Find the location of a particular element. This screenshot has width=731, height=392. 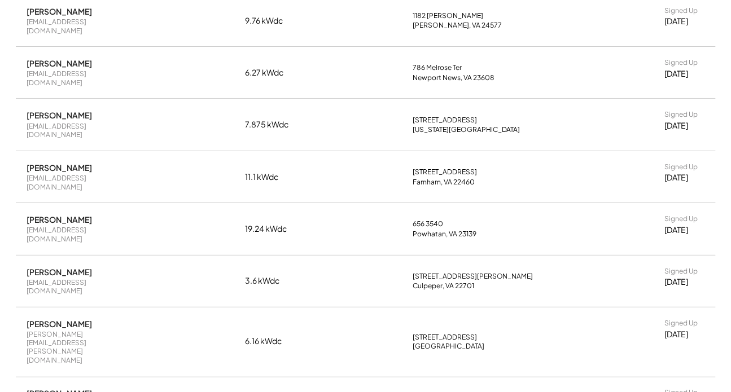

div: 6.16 kWdc is located at coordinates (273, 342).